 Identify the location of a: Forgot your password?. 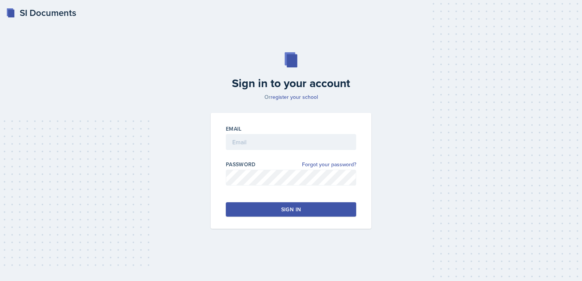
(329, 165).